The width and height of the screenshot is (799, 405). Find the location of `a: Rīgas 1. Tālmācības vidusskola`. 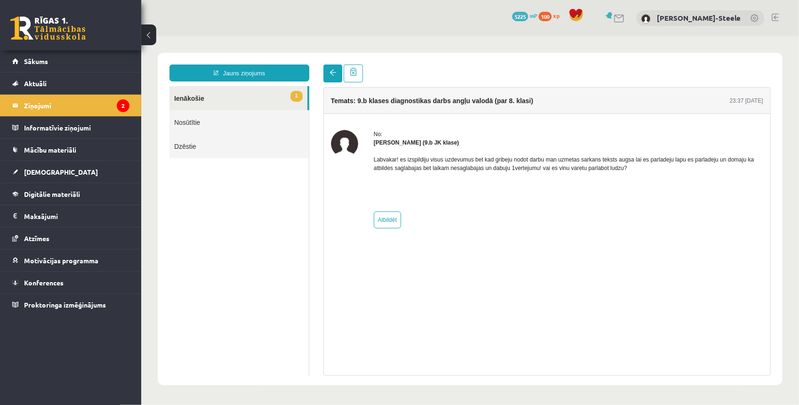

a: Rīgas 1. Tālmācības vidusskola is located at coordinates (48, 28).